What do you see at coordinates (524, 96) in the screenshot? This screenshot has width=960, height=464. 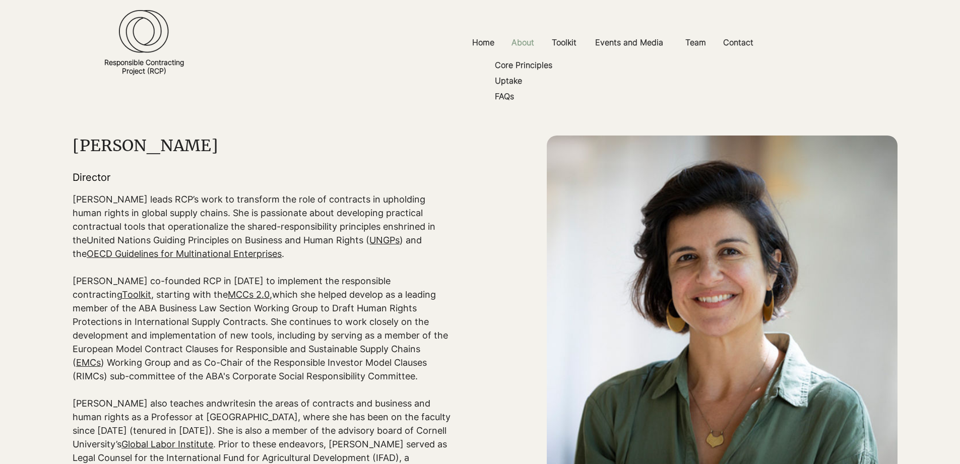 I see `a: FAQs` at bounding box center [524, 96].